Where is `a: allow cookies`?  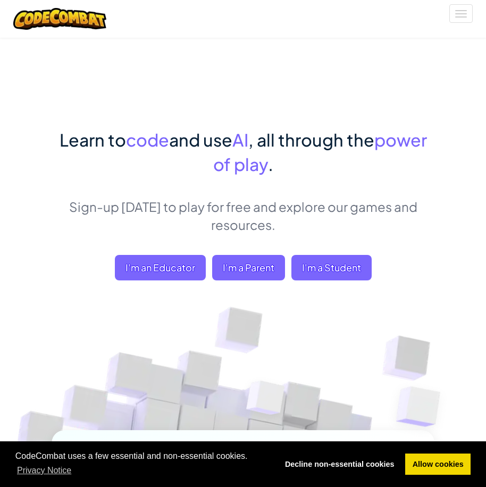 a: allow cookies is located at coordinates (437, 464).